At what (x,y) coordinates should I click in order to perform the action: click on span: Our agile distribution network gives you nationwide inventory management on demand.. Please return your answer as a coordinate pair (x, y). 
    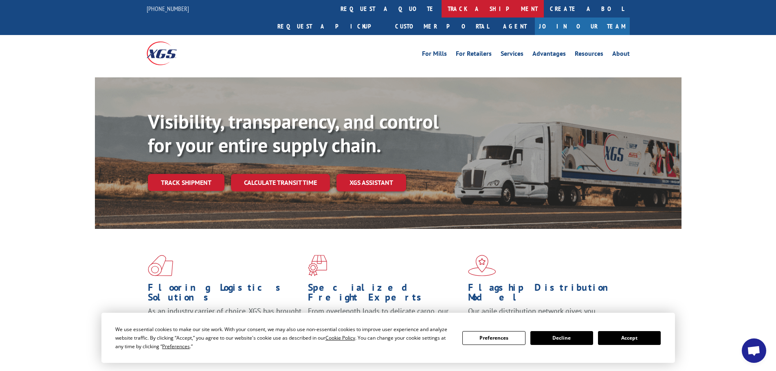
    Looking at the image, I should click on (543, 316).